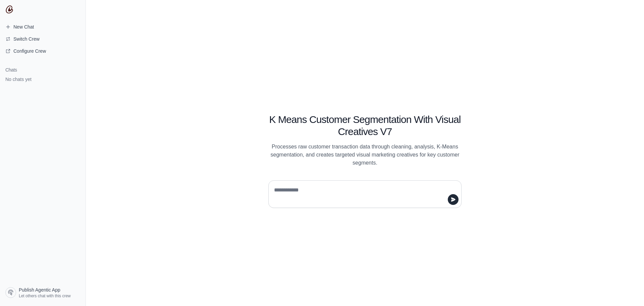  I want to click on img: CrewAI Logo, so click(10, 10).